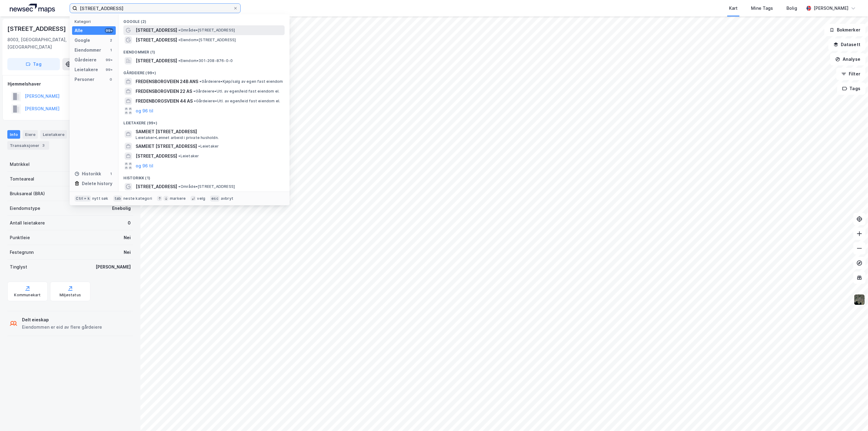 This screenshot has height=431, width=868. I want to click on div: avbryt, so click(227, 198).